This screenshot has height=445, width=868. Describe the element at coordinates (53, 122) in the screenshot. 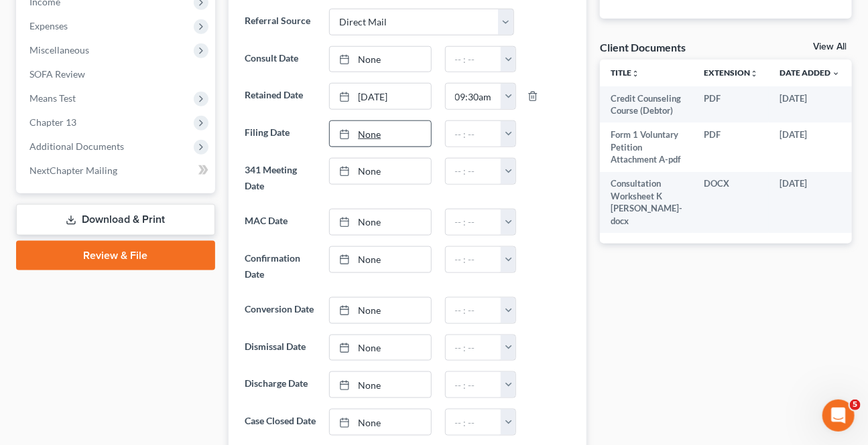

I see `span: Chapter 13` at that location.